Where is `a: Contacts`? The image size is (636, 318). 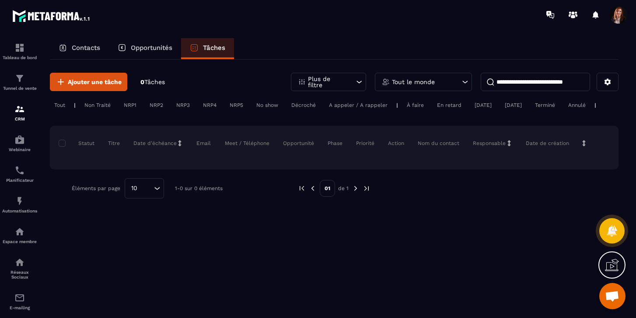
a: Contacts is located at coordinates (79, 49).